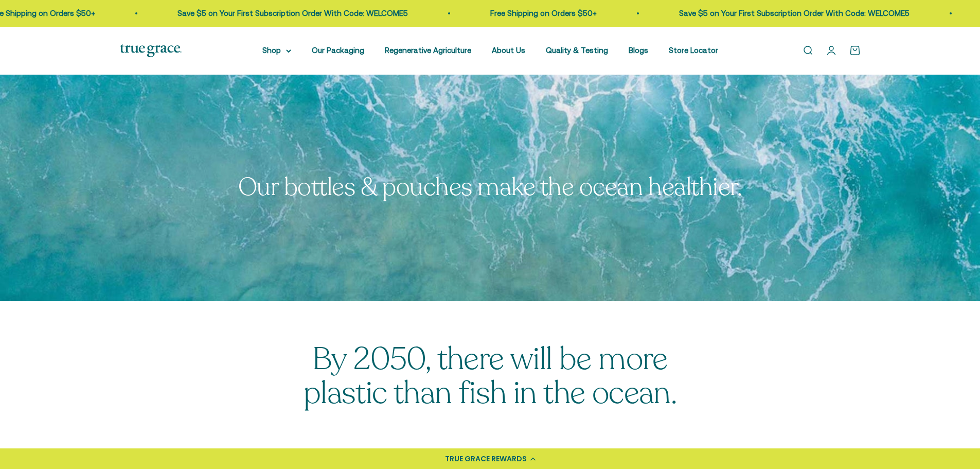 The width and height of the screenshot is (980, 469). I want to click on p: By 2050, there will be more plastic than fish in the ocean., so click(490, 376).